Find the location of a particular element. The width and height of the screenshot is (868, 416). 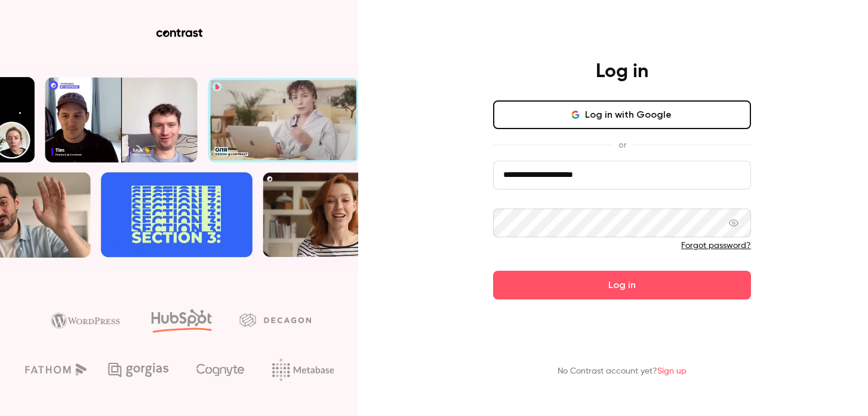

img: decagon is located at coordinates (275, 320).